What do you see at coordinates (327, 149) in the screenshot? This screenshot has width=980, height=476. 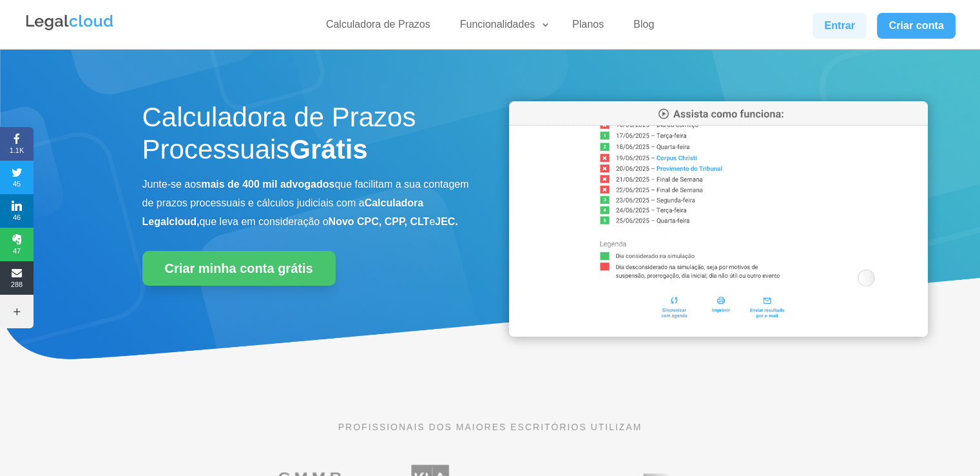 I see `strong: Grátis` at bounding box center [327, 149].